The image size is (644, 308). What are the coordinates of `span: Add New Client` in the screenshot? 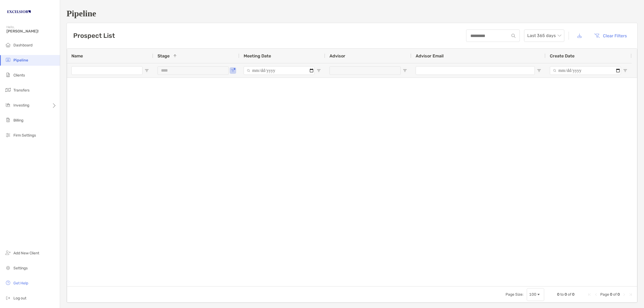 It's located at (26, 253).